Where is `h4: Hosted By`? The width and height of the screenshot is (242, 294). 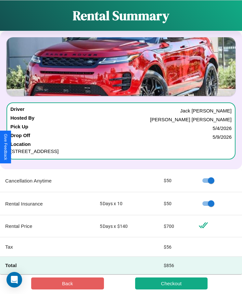
h4: Hosted By is located at coordinates (22, 119).